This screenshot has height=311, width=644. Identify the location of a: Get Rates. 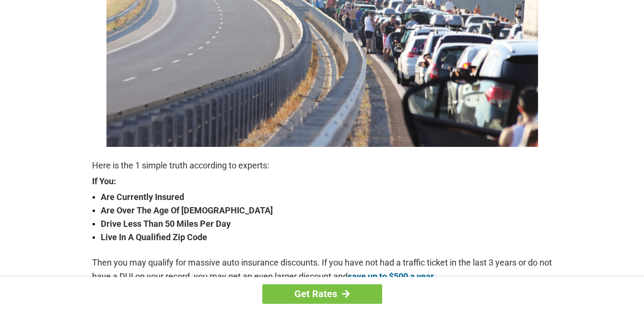
(322, 294).